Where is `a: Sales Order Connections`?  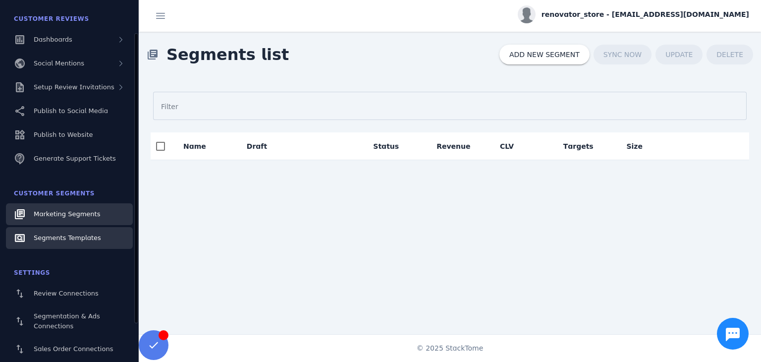
a: Sales Order Connections is located at coordinates (69, 349).